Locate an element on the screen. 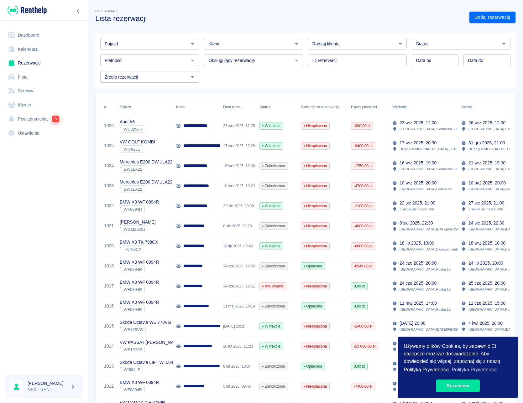 This screenshot has width=523, height=403. span: -23 000,00 zł is located at coordinates (364, 346).